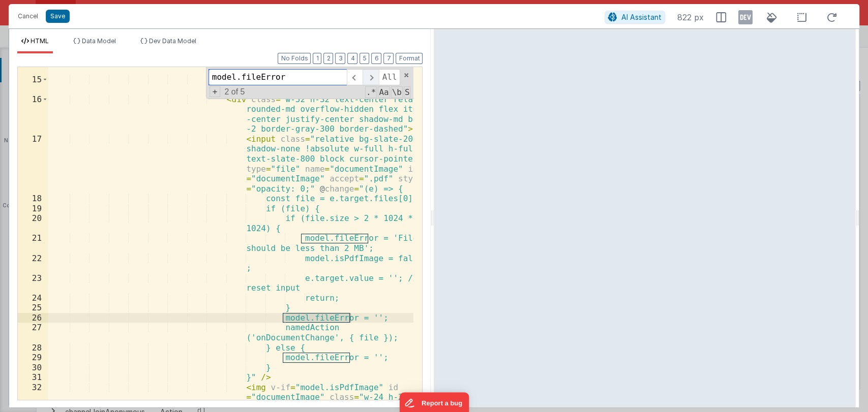  Describe the element at coordinates (641, 17) in the screenshot. I see `span: AI Assistant` at that location.